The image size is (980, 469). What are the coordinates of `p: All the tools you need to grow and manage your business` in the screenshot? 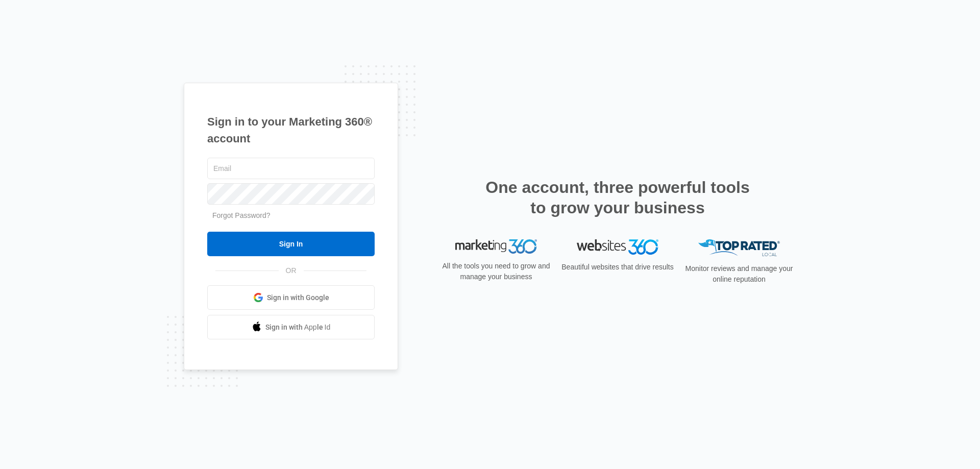 It's located at (496, 272).